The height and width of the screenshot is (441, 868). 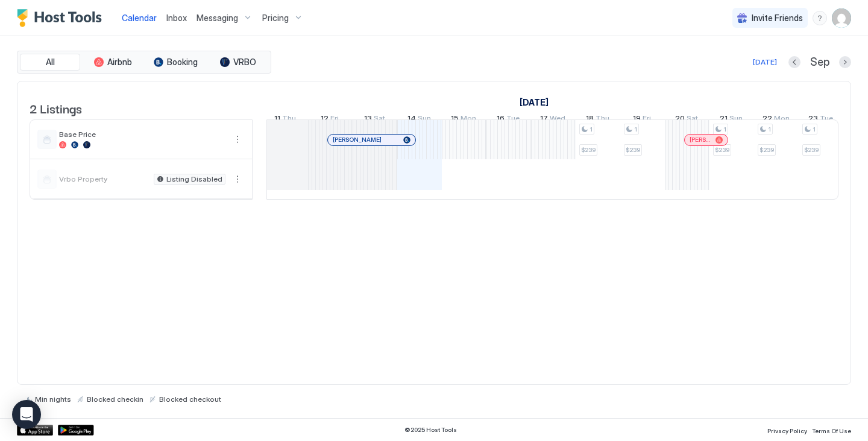 What do you see at coordinates (794, 62) in the screenshot?
I see `button: Previous month` at bounding box center [794, 62].